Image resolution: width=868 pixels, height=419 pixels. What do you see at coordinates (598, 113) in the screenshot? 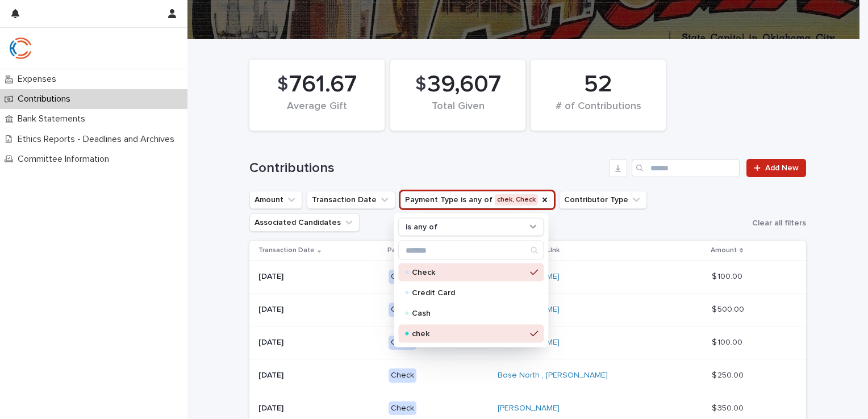
I see `div: # of Contributions` at bounding box center [598, 113].